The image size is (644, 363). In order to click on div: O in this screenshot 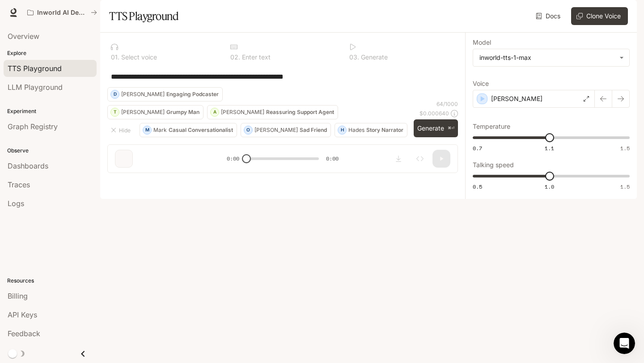, I will do `click(248, 130)`.